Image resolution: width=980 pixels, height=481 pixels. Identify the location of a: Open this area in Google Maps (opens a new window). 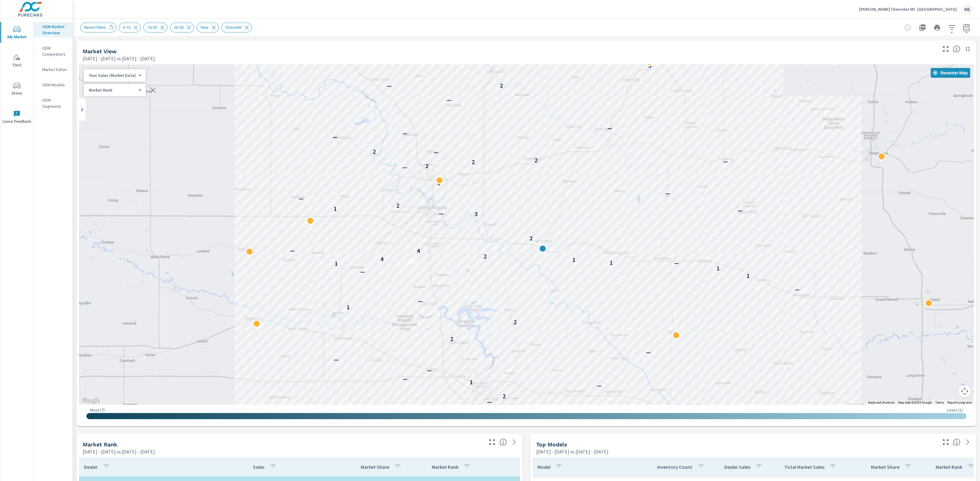
(90, 401).